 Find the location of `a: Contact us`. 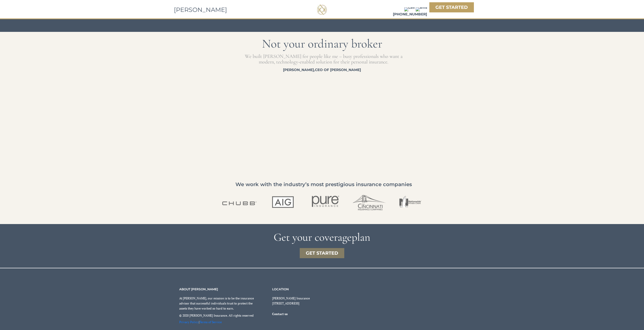

a: Contact us is located at coordinates (280, 314).